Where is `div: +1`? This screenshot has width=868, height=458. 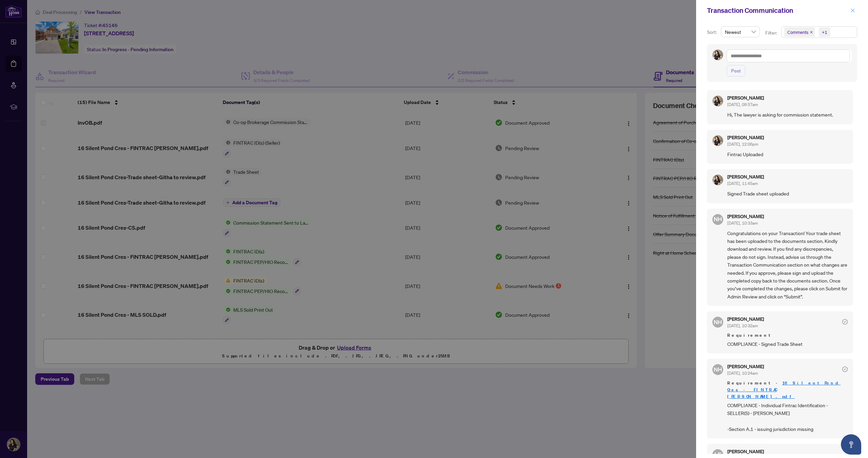
div: +1 is located at coordinates (824, 32).